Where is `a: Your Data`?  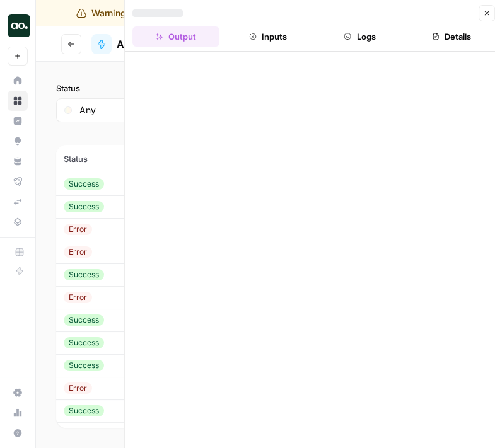 a: Your Data is located at coordinates (18, 162).